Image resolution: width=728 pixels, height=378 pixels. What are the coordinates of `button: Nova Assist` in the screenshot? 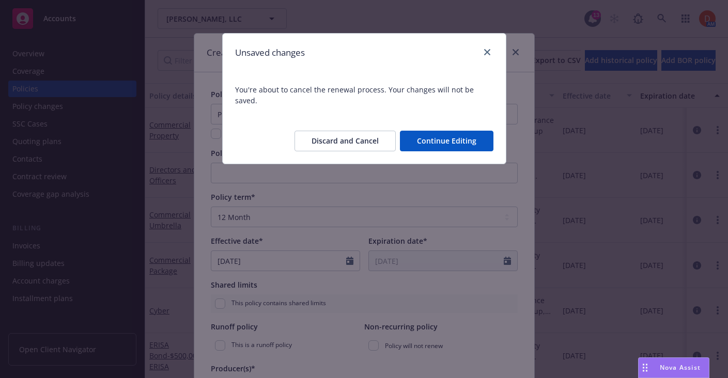 It's located at (674, 368).